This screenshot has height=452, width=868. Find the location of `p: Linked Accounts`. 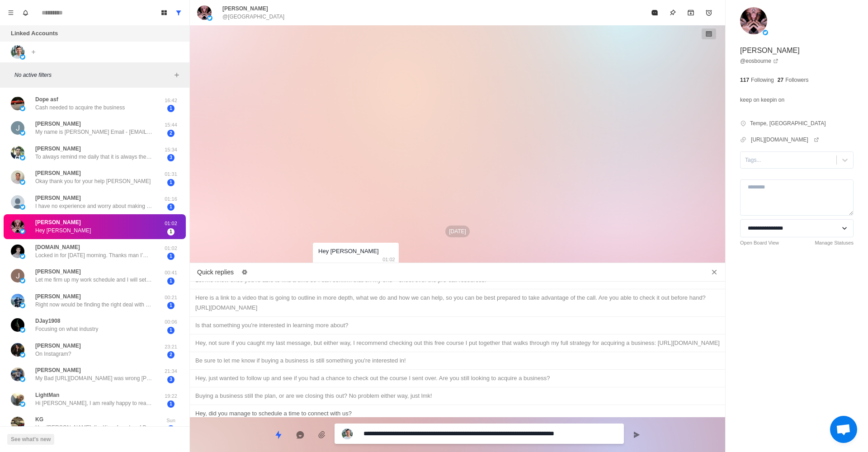

p: Linked Accounts is located at coordinates (34, 33).